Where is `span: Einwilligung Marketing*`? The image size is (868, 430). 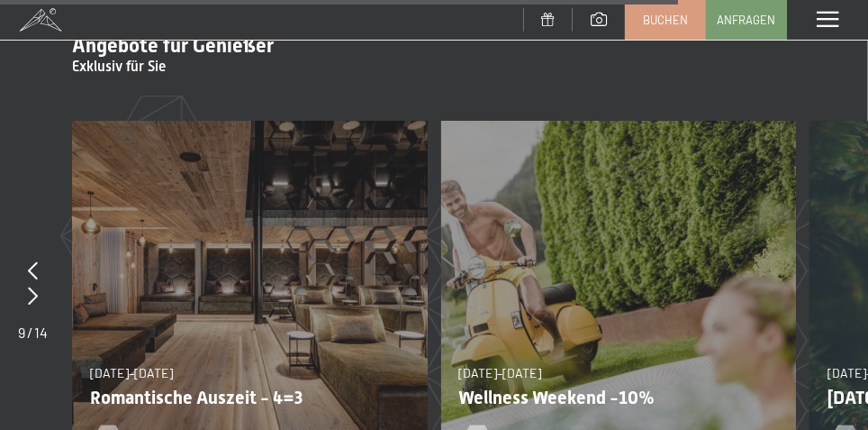 span: Einwilligung Marketing* is located at coordinates (333, 314).